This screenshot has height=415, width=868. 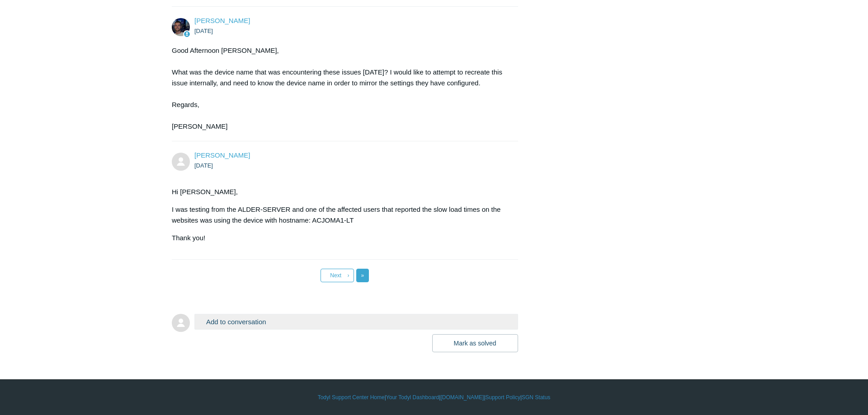 What do you see at coordinates (204, 165) in the screenshot?
I see `time: 08/13/2025, 17:49` at bounding box center [204, 165].